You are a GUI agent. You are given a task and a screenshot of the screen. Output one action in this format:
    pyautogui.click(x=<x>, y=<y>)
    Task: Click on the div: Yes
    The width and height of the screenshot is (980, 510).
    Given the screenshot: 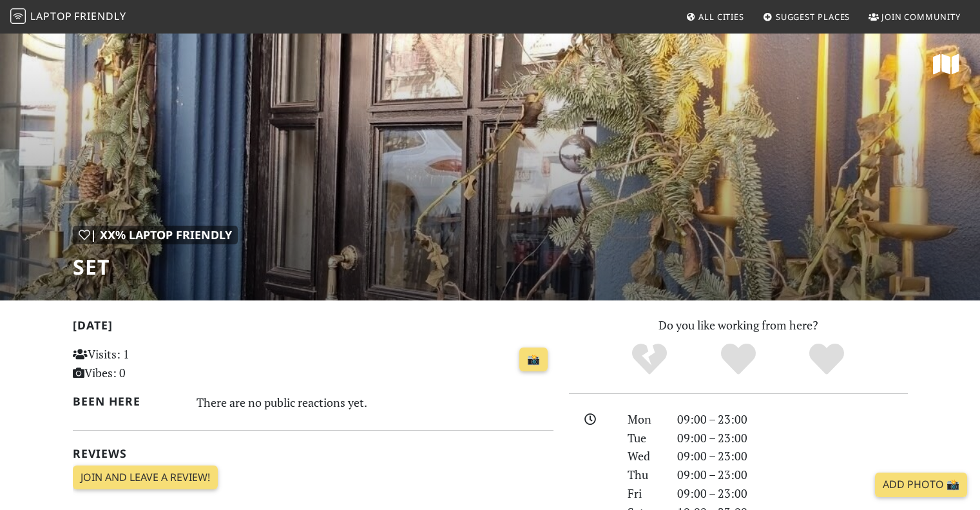 What is the action you would take?
    pyautogui.click(x=738, y=359)
    